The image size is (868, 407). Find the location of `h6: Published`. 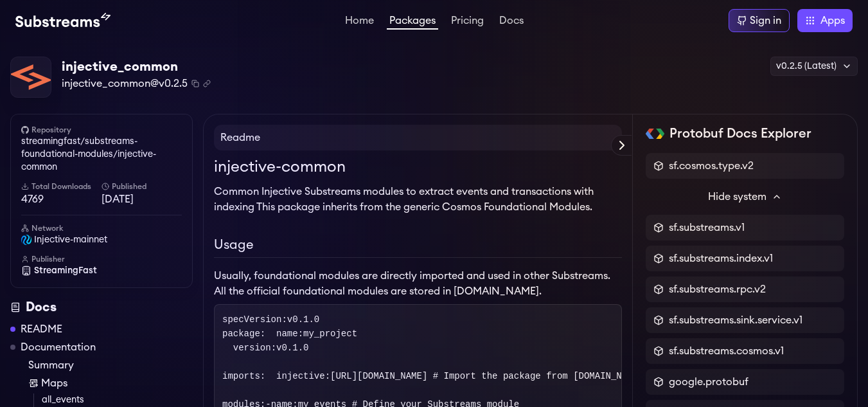

h6: Published is located at coordinates (142, 186).